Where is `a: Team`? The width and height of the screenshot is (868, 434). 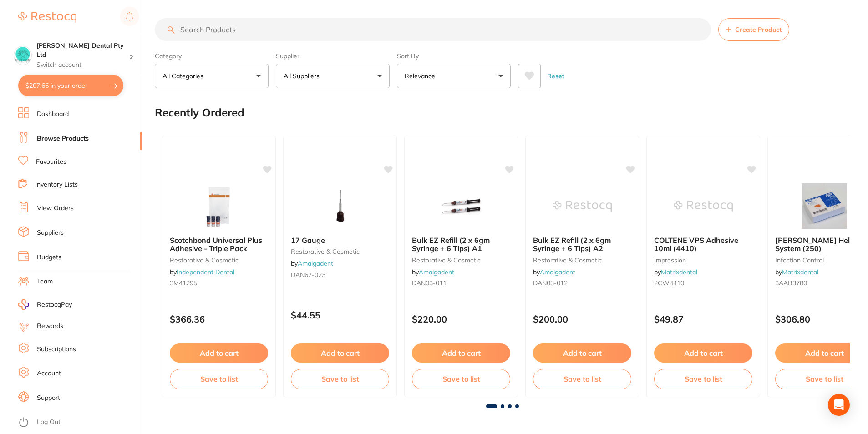
a: Team is located at coordinates (45, 282).